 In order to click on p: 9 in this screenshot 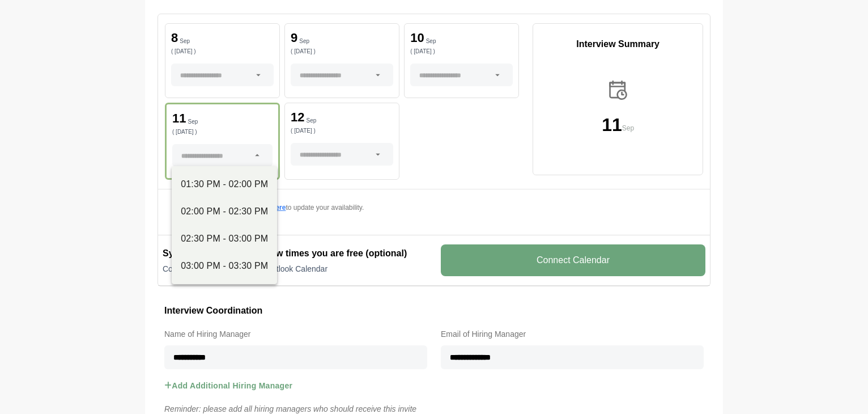, I will do `click(294, 38)`.